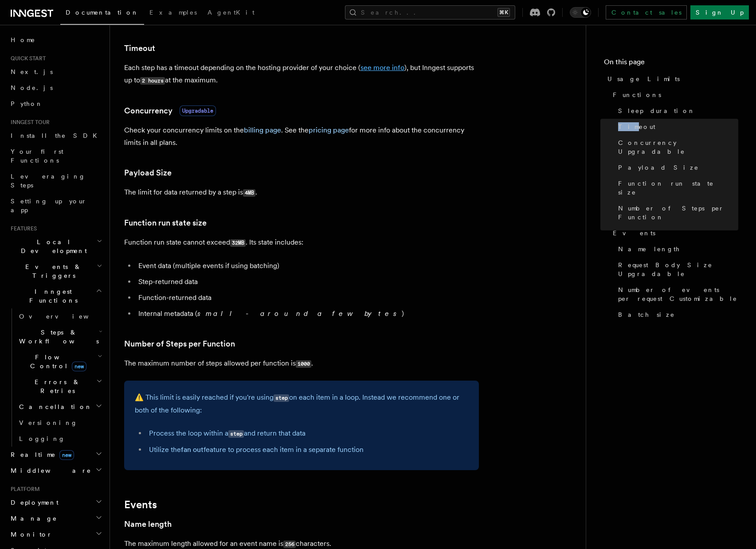 The width and height of the screenshot is (756, 549). What do you see at coordinates (645, 12) in the screenshot?
I see `a: Contact sales` at bounding box center [645, 12].